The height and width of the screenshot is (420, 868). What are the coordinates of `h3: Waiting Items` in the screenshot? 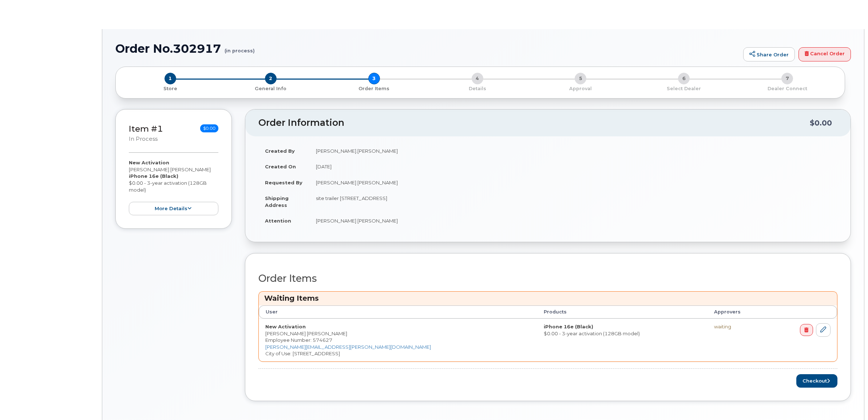 It's located at (548, 298).